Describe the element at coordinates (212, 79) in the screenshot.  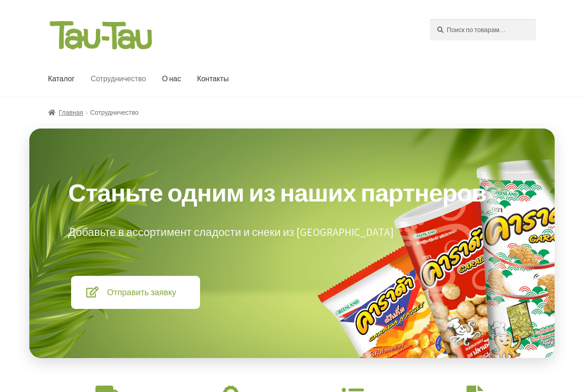
I see `a: Контакты` at that location.